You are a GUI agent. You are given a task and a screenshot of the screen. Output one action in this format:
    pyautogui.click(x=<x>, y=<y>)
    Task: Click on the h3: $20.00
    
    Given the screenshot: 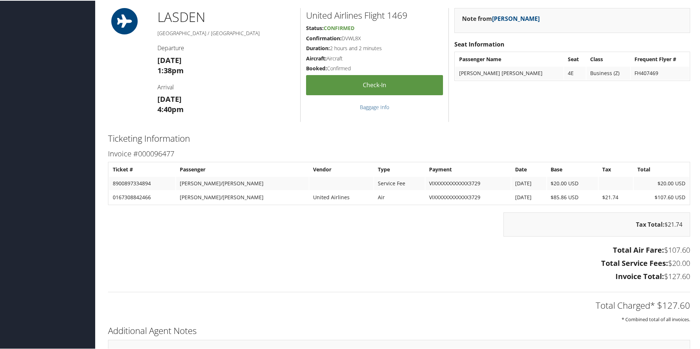 What is the action you would take?
    pyautogui.click(x=399, y=263)
    